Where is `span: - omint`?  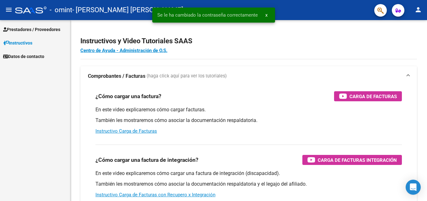 span: - omint is located at coordinates (61, 10).